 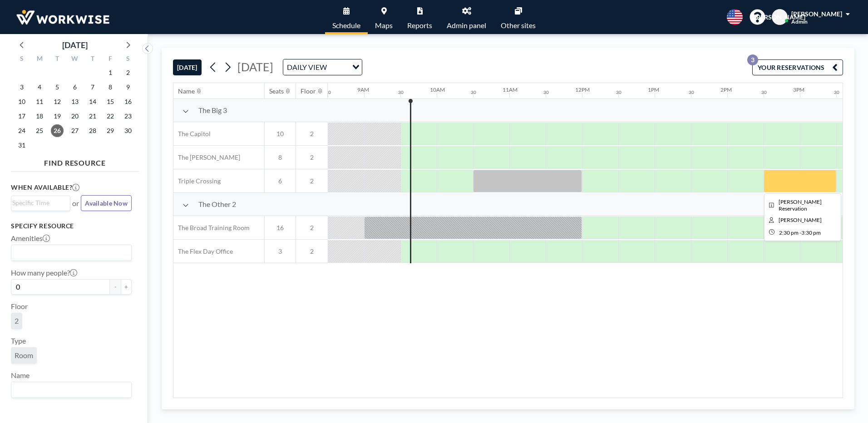 I want to click on label: How many people?, so click(x=44, y=273).